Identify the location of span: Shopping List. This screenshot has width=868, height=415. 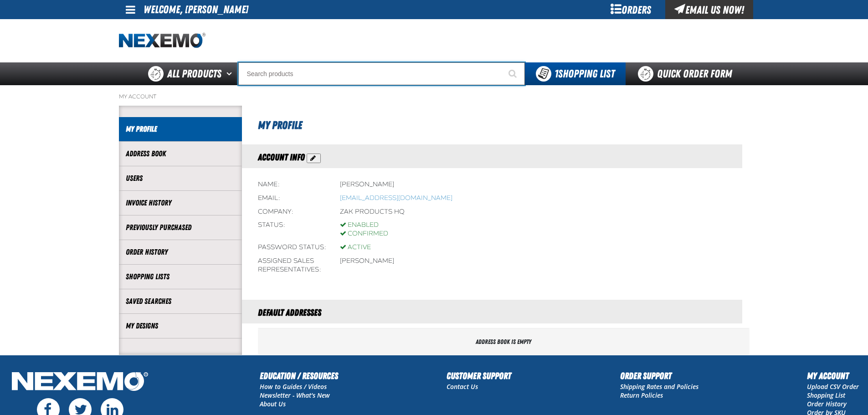
(584, 74).